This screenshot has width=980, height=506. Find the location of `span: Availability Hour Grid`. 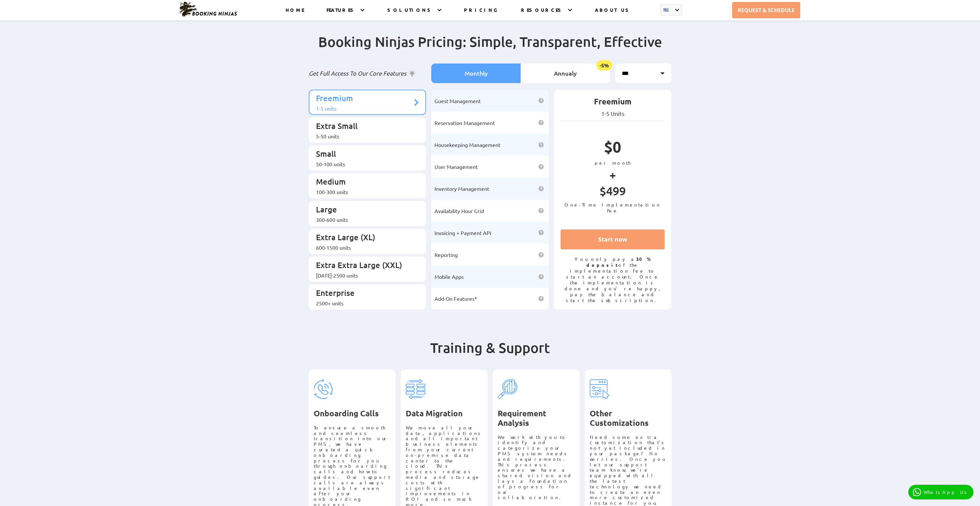

span: Availability Hour Grid is located at coordinates (459, 211).